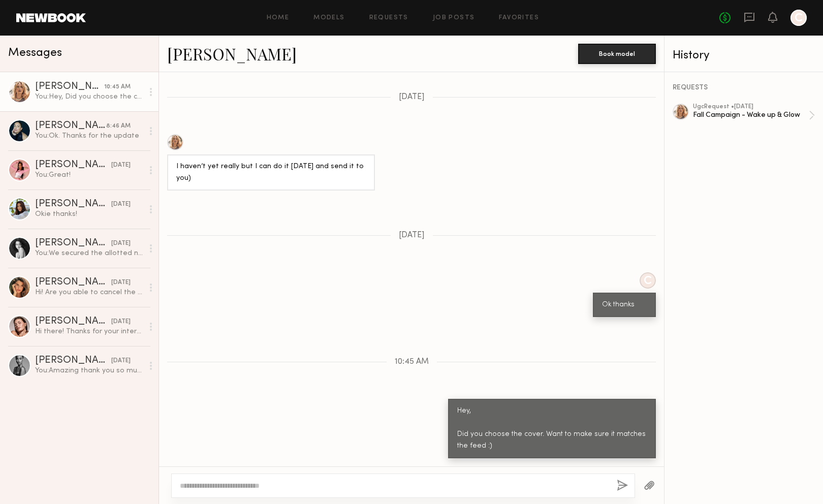 Image resolution: width=823 pixels, height=504 pixels. I want to click on div: 10:45 AM, so click(117, 86).